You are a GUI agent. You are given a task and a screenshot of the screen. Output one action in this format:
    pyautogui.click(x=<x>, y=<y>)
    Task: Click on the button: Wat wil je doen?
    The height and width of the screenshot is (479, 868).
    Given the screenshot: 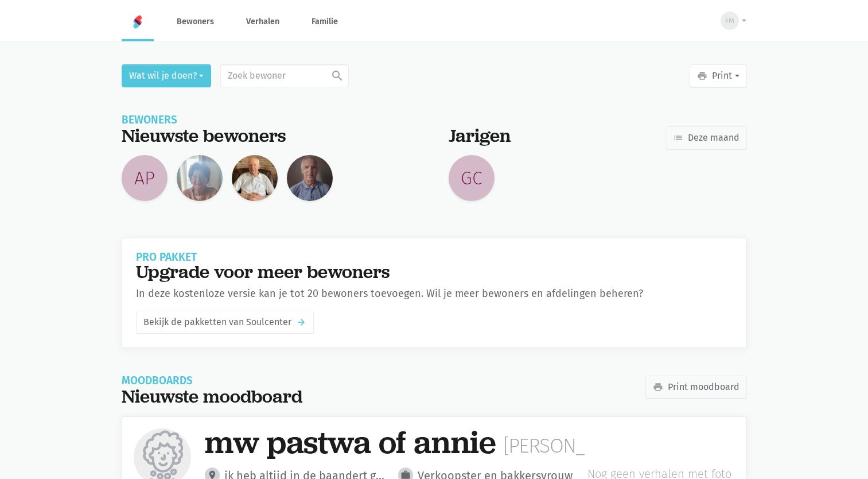 What is the action you would take?
    pyautogui.click(x=166, y=76)
    